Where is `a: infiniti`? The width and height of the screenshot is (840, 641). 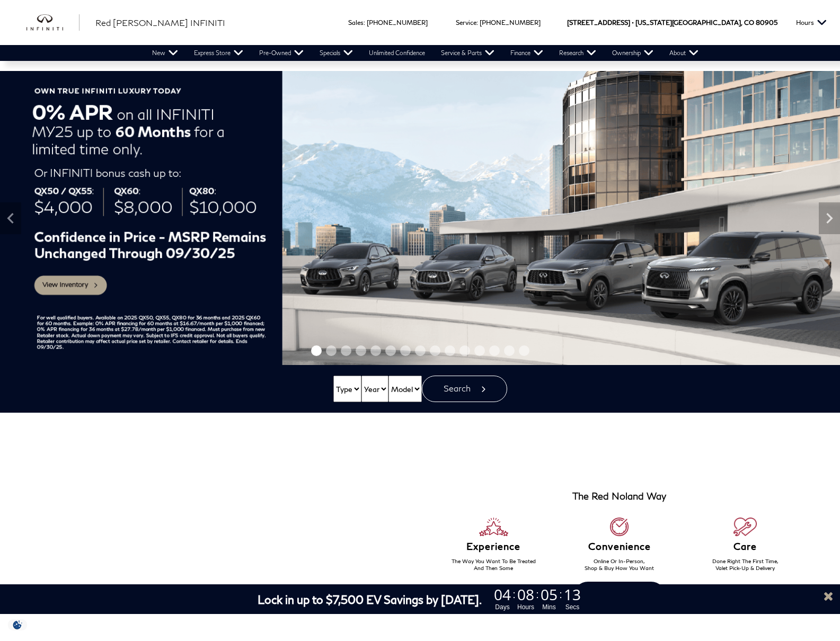
a: infiniti is located at coordinates (53, 23).